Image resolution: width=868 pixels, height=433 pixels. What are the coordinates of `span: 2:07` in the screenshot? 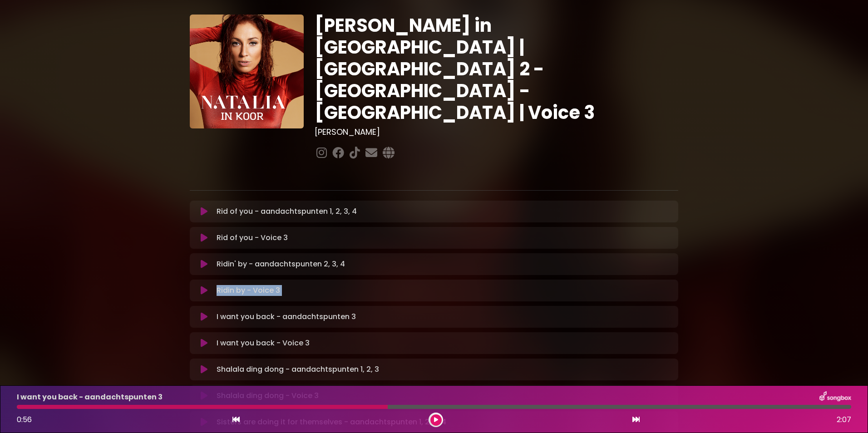 It's located at (844, 420).